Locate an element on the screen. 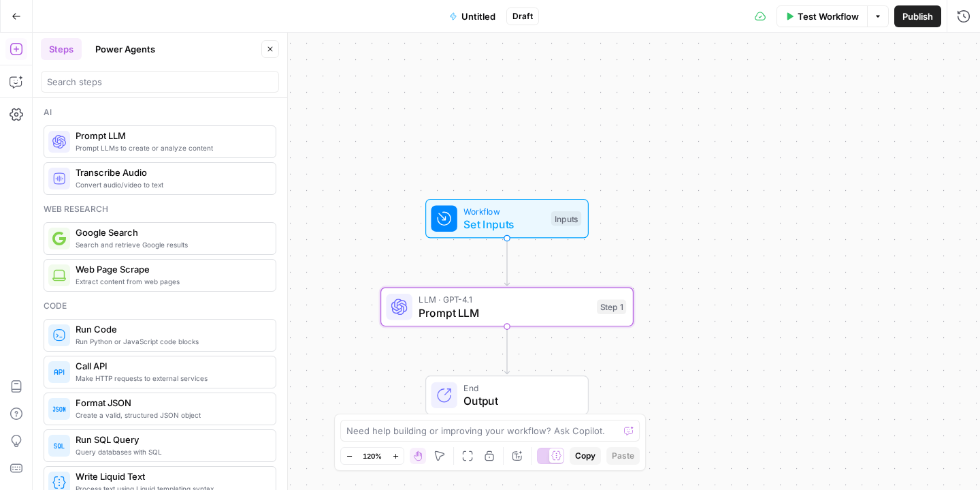  span: Prompt LLMs to create or analyze content is located at coordinates (170, 147).